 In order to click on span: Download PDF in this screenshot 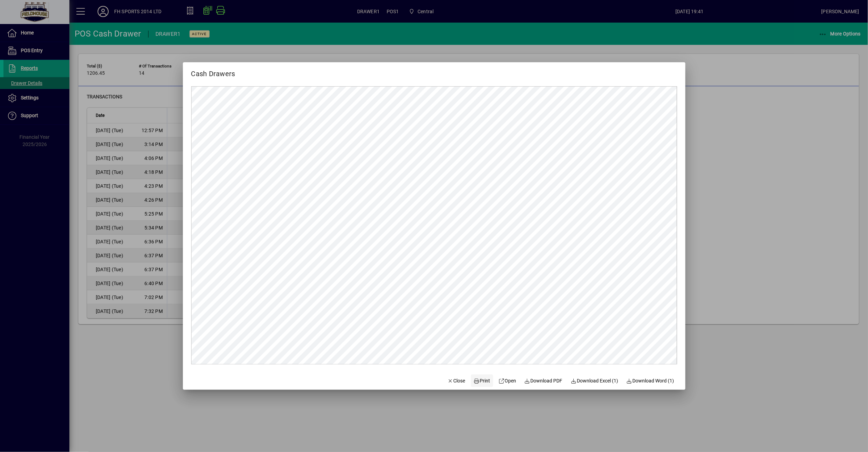, I will do `click(544, 381)`.